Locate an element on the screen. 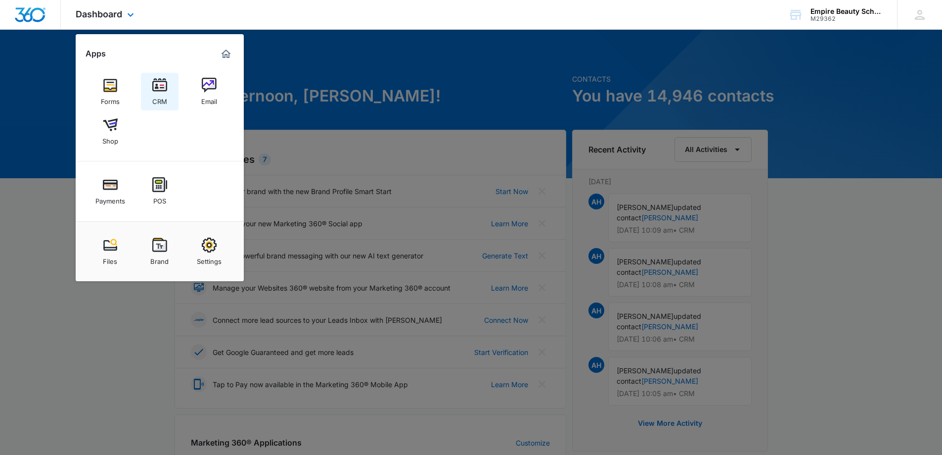  a: Shop is located at coordinates (110, 131).